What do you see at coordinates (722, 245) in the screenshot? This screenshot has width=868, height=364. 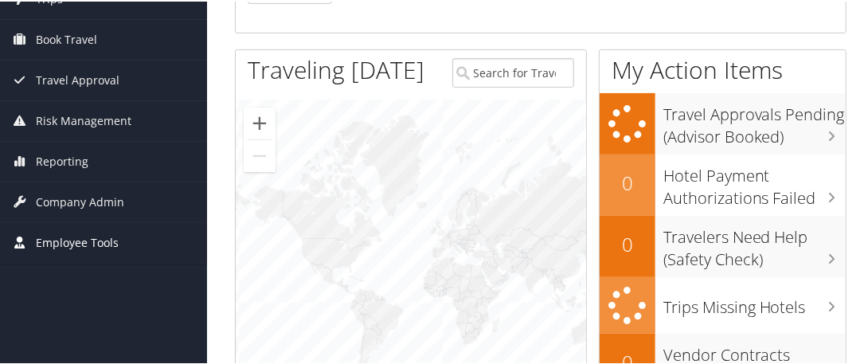 I see `a: 0Travelers Need Help (Safety Check)` at bounding box center [722, 245].